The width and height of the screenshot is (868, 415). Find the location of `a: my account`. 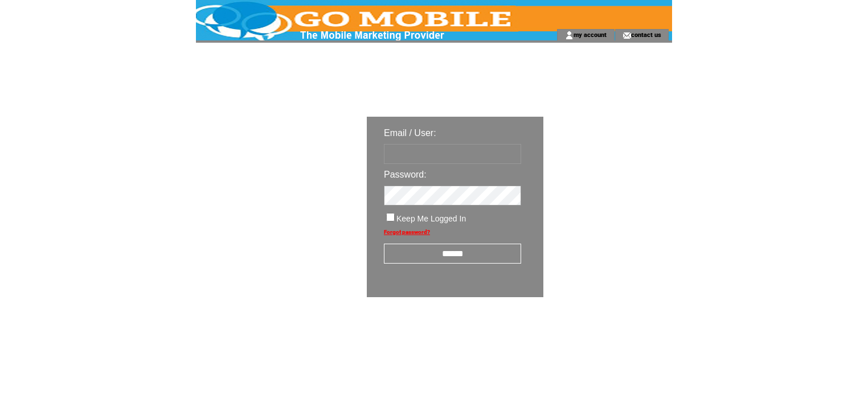

a: my account is located at coordinates (590, 34).